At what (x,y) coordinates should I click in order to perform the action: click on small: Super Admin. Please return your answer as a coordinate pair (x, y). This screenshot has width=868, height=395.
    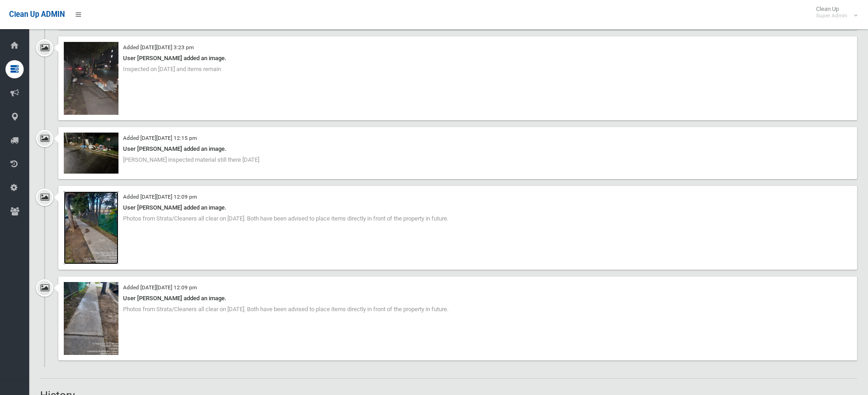
    Looking at the image, I should click on (832, 15).